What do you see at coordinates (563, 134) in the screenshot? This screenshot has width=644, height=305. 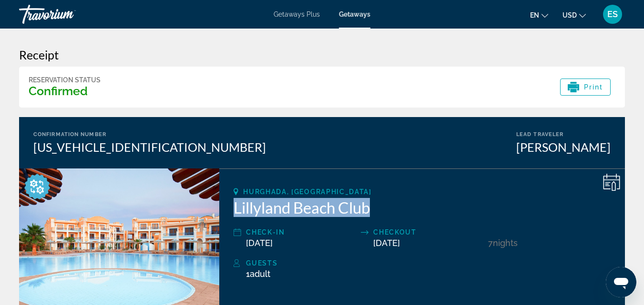 I see `div: Lead Traveler` at bounding box center [563, 134].